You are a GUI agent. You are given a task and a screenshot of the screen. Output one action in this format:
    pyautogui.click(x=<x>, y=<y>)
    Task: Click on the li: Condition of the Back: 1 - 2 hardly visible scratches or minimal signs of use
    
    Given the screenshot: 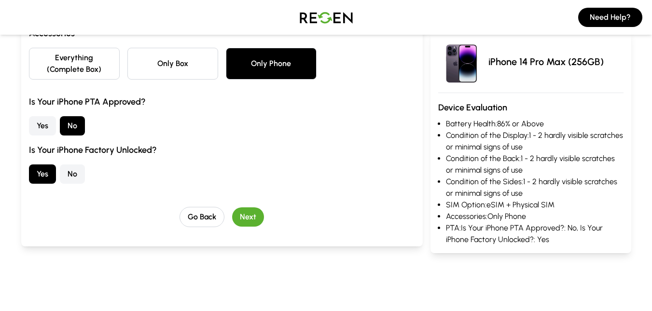 What is the action you would take?
    pyautogui.click(x=534, y=164)
    